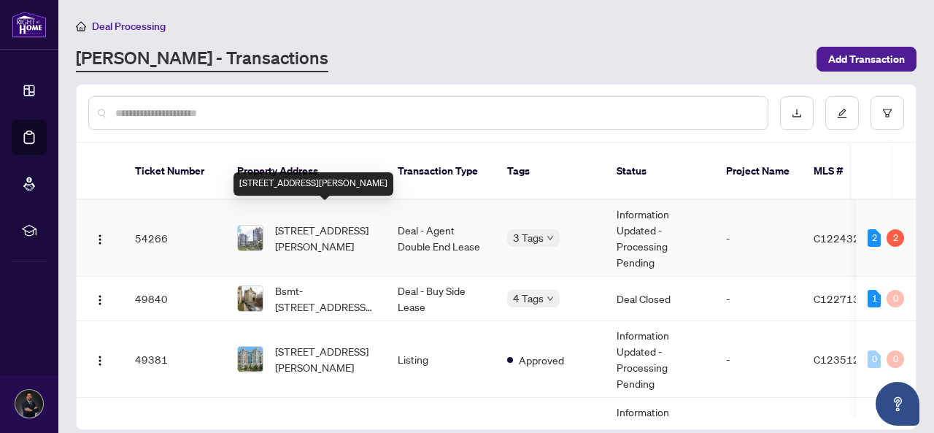 The image size is (934, 433). Describe the element at coordinates (29, 404) in the screenshot. I see `img: Profile Icon` at that location.